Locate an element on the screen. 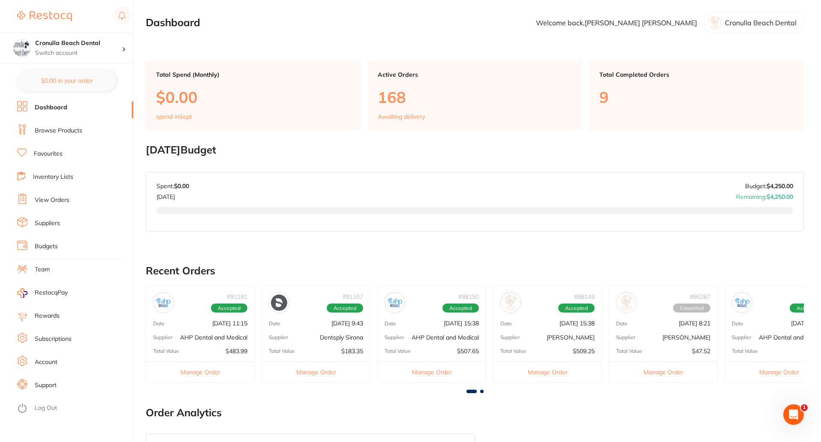 This screenshot has height=442, width=821. p: # 88149 is located at coordinates (584, 297).